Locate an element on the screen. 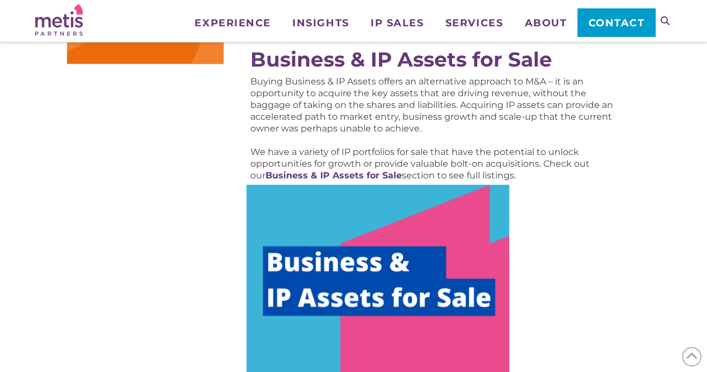 Image resolution: width=707 pixels, height=372 pixels. span: Back to Top is located at coordinates (691, 356).